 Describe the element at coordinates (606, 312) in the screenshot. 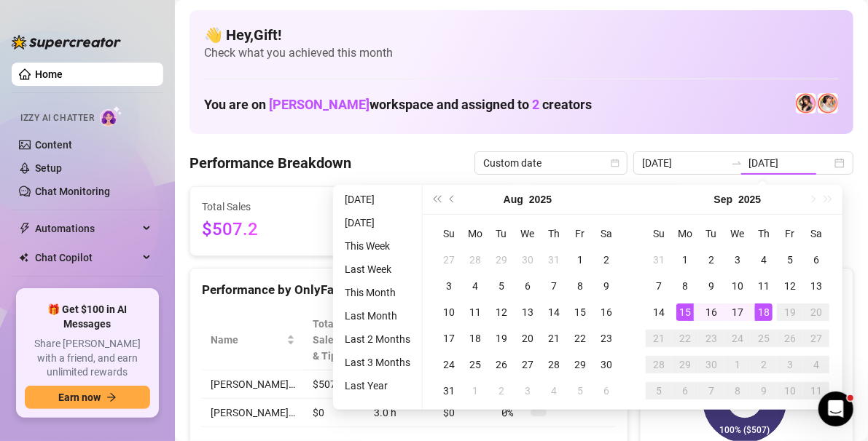

I see `td: 2025-08-16` at that location.